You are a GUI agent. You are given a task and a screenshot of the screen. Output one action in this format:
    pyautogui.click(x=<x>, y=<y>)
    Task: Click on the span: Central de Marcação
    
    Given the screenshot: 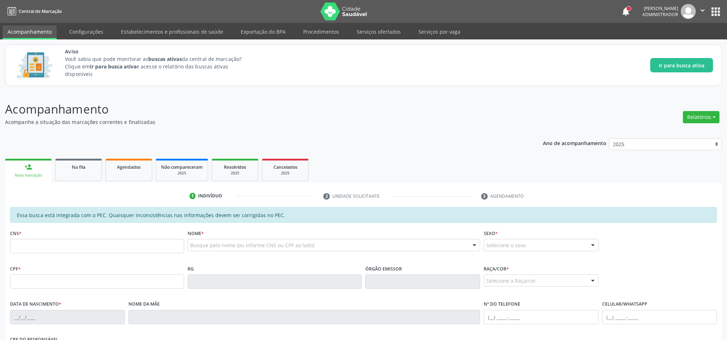 What is the action you would take?
    pyautogui.click(x=40, y=11)
    